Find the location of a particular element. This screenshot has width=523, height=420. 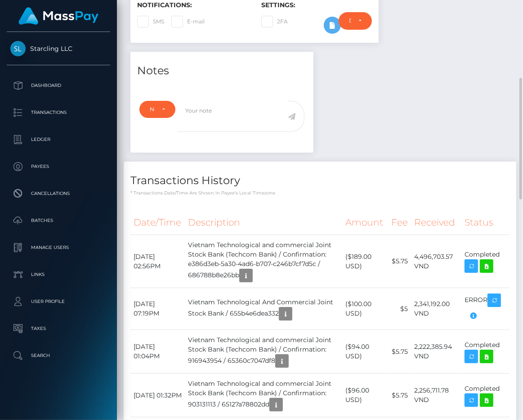

p: * Transactions date/time are shown in payee's local timezone is located at coordinates (320, 193).